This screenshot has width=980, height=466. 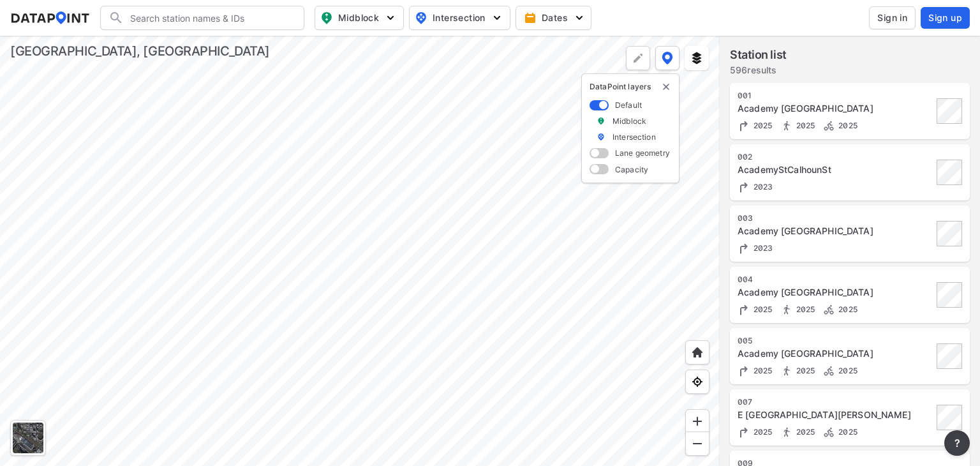 What do you see at coordinates (638, 58) in the screenshot?
I see `div: Polygon tool` at bounding box center [638, 58].